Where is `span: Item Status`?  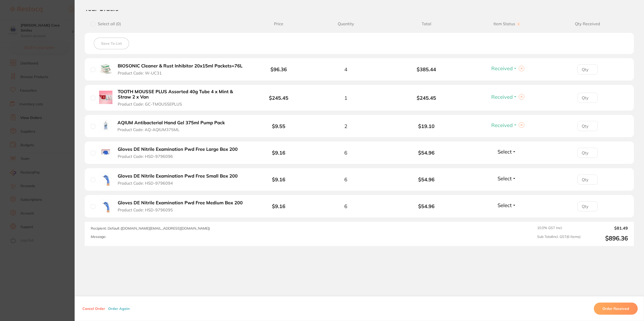 span: Item Status is located at coordinates (507, 24).